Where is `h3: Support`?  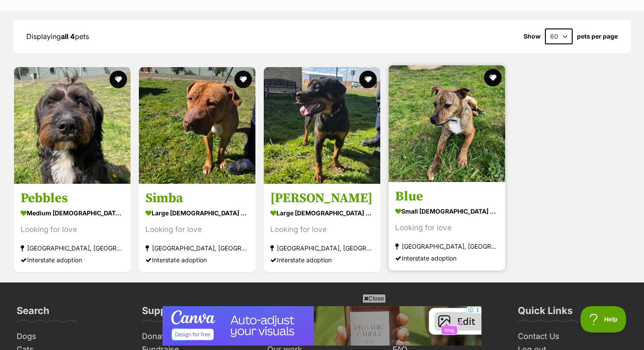 h3: Support is located at coordinates (161, 313).